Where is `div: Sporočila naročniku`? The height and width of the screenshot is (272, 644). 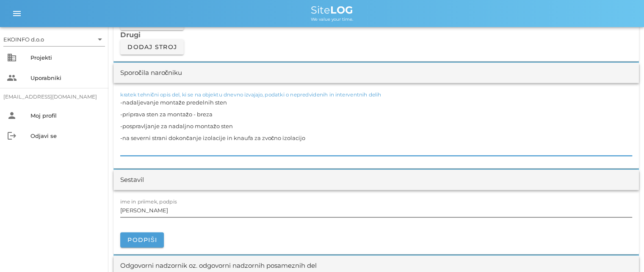 div: Sporočila naročniku is located at coordinates (151, 73).